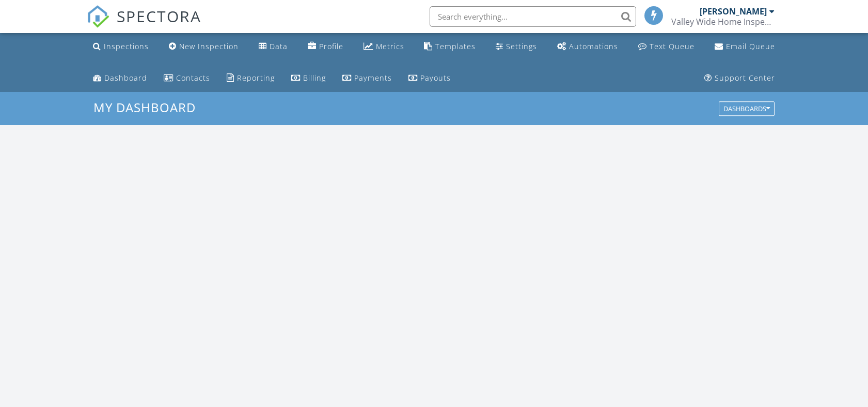  I want to click on a: Templates, so click(450, 46).